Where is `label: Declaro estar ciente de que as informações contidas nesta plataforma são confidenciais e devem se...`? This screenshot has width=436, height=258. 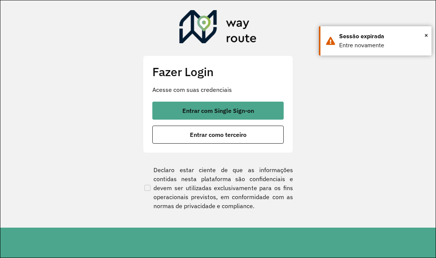
label: Declaro estar ciente de que as informações contidas nesta plataforma são confidenciais e devem se... is located at coordinates (218, 188).